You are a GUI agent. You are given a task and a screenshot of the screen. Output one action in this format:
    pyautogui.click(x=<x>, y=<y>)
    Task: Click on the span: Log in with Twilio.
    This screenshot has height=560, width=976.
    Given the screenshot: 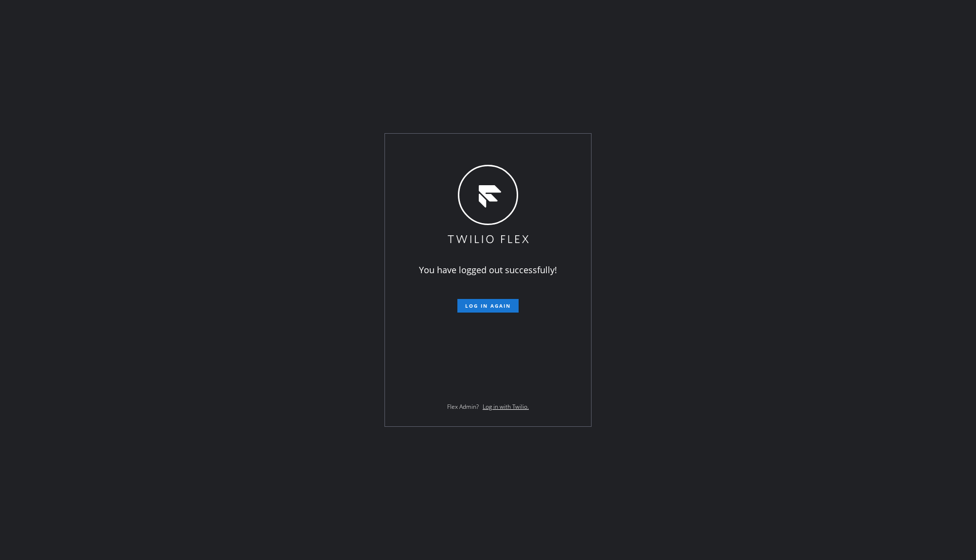 What is the action you would take?
    pyautogui.click(x=505, y=406)
    